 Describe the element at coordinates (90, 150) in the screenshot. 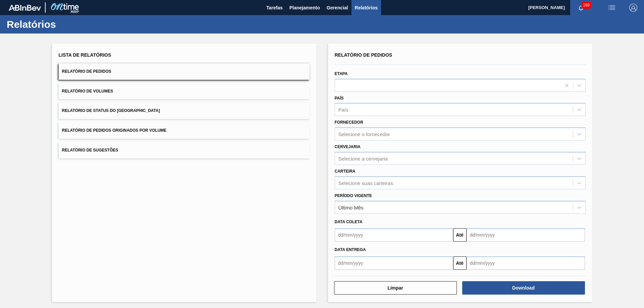

I see `span: Relatório de Sugestões` at that location.